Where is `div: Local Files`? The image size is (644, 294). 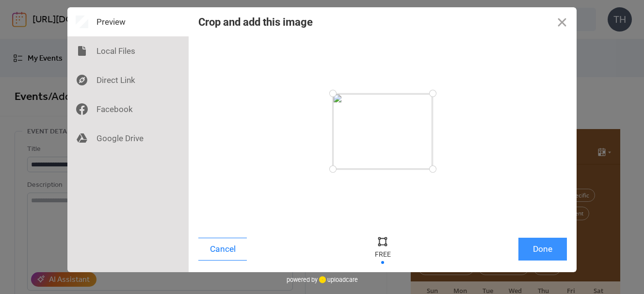 div: Local Files is located at coordinates (128, 51).